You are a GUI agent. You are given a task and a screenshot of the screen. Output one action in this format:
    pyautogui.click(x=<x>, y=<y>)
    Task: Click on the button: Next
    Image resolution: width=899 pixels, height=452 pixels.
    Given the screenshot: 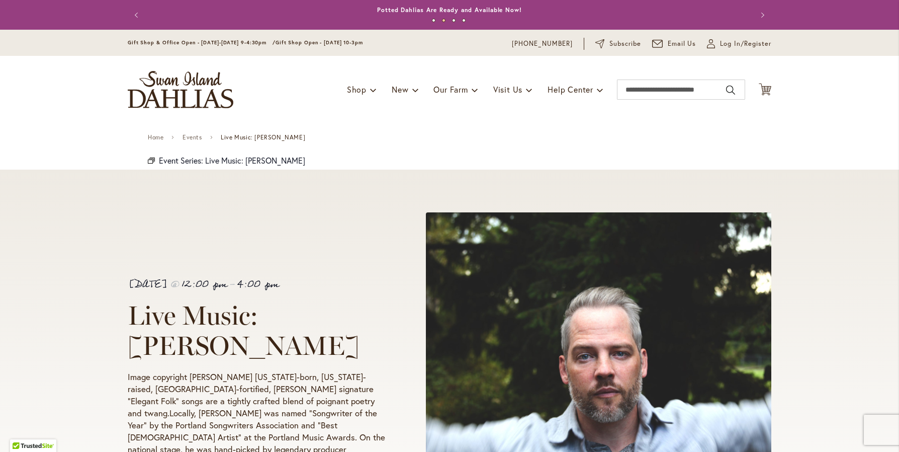 What is the action you would take?
    pyautogui.click(x=761, y=15)
    